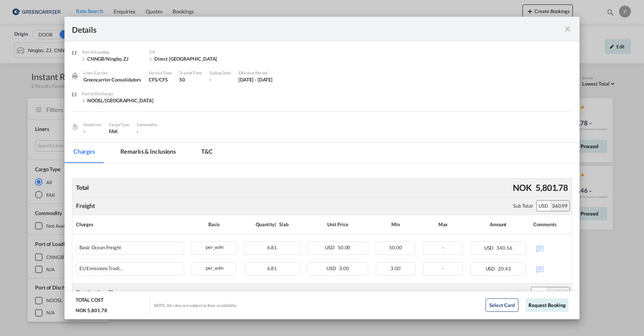  What do you see at coordinates (112, 79) in the screenshot?
I see `div: Greencarrier Consolidators` at bounding box center [112, 79].